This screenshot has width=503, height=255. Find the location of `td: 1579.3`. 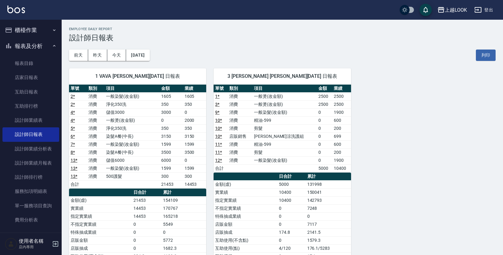

td: 1579.3 is located at coordinates (328, 241).